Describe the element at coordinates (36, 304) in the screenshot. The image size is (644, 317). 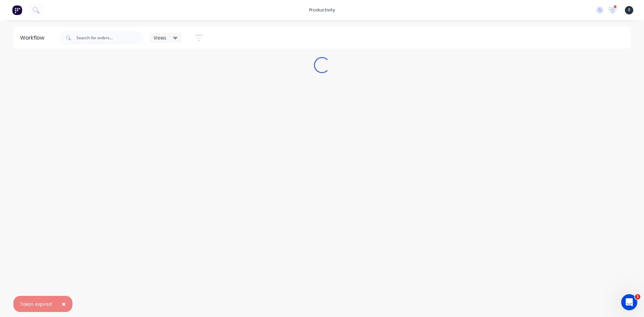
I see `div: Token expired` at that location.